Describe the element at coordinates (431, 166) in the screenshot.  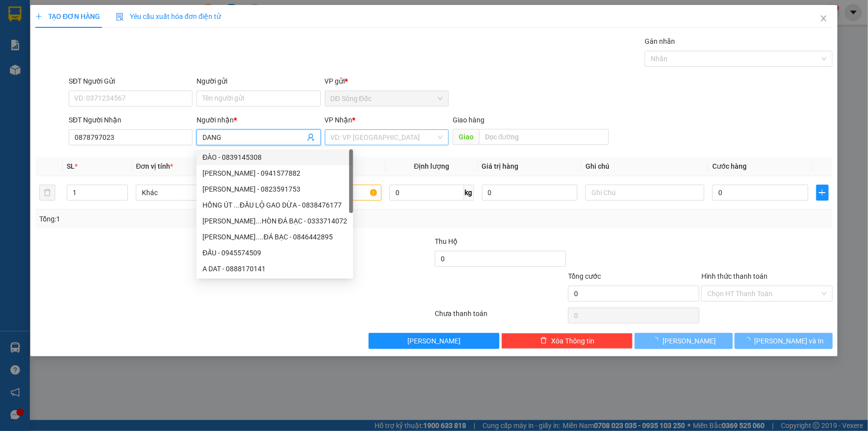
I see `span: Định lượng` at that location.